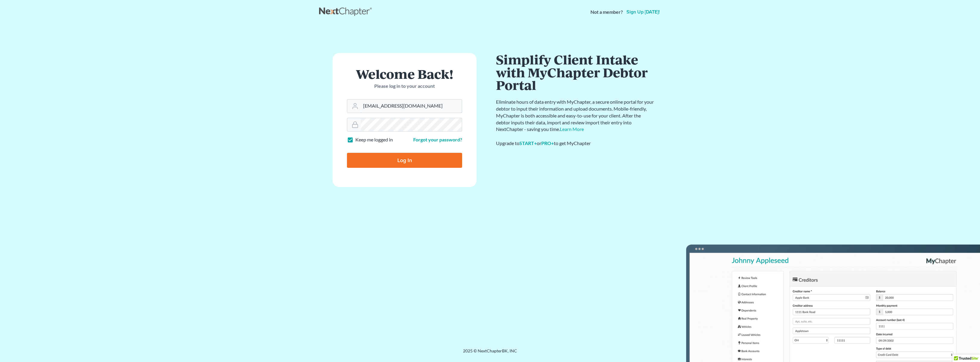  I want to click on h1: Simplify Client Intake with MyChapter Debtor Portal, so click(576, 72).